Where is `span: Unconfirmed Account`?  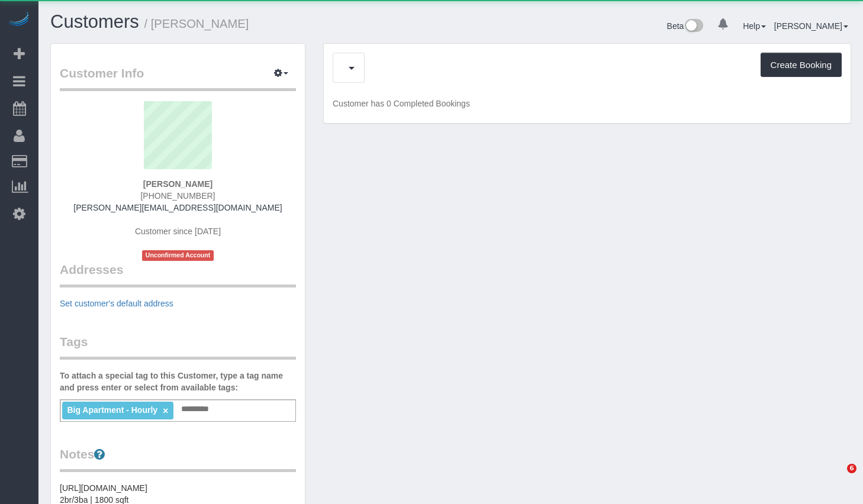 span: Unconfirmed Account is located at coordinates (179, 255).